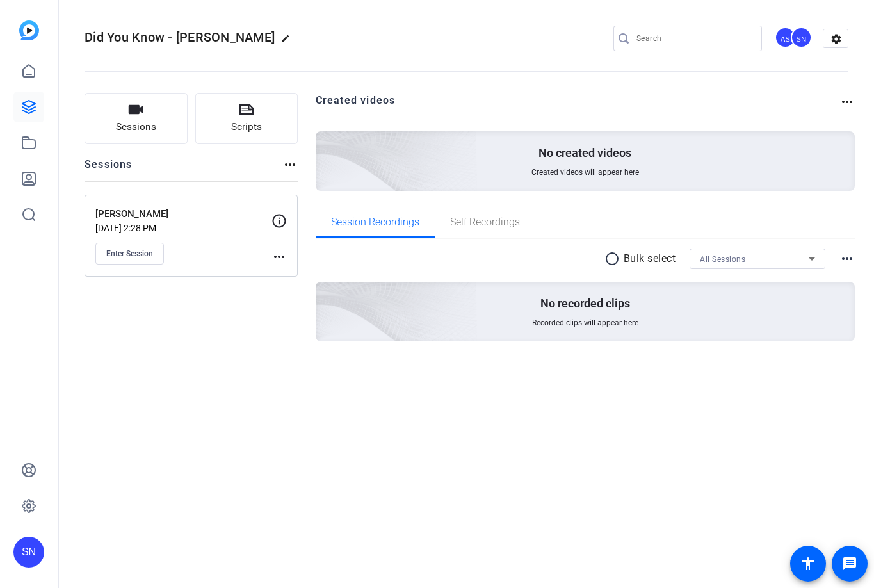 The image size is (874, 588). What do you see at coordinates (129, 253) in the screenshot?
I see `button: Enter Session` at bounding box center [129, 253].